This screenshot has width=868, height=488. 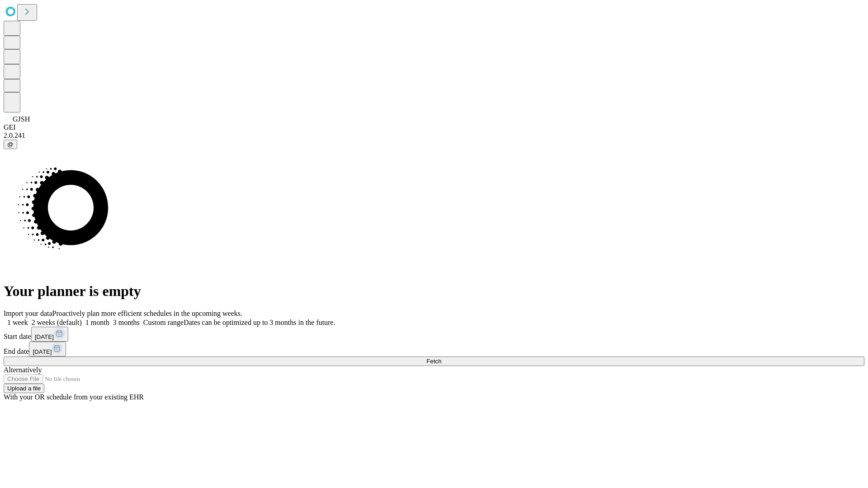 What do you see at coordinates (434, 291) in the screenshot?
I see `h1: Your planner is empty` at bounding box center [434, 291].